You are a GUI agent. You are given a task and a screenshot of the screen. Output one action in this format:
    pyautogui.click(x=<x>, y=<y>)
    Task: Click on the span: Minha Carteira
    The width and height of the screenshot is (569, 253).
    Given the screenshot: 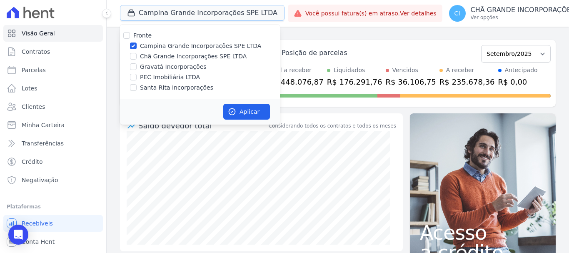 What is the action you would take?
    pyautogui.click(x=43, y=125)
    